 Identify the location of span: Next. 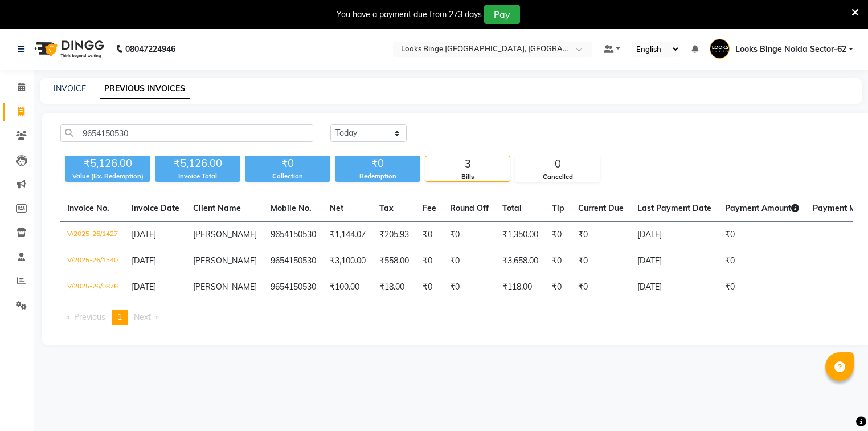
(142, 317).